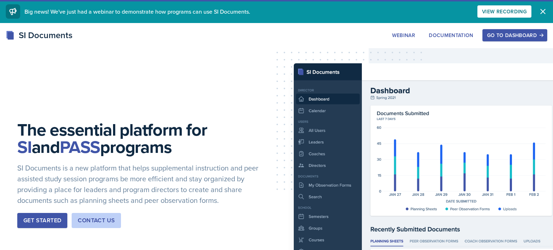 The image size is (553, 250). Describe the element at coordinates (515, 35) in the screenshot. I see `div: Go to Dashboard` at that location.